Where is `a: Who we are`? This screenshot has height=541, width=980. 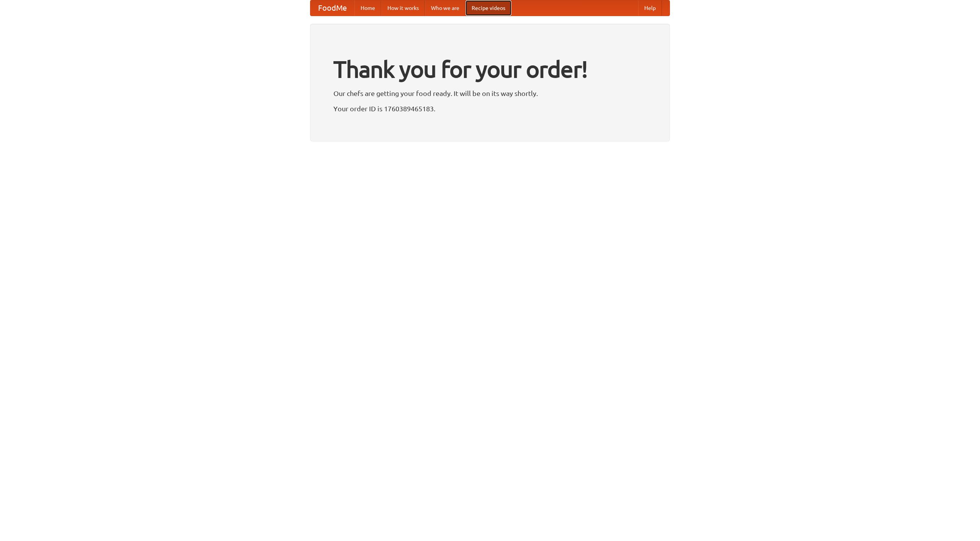
a: Who we are is located at coordinates (445, 8).